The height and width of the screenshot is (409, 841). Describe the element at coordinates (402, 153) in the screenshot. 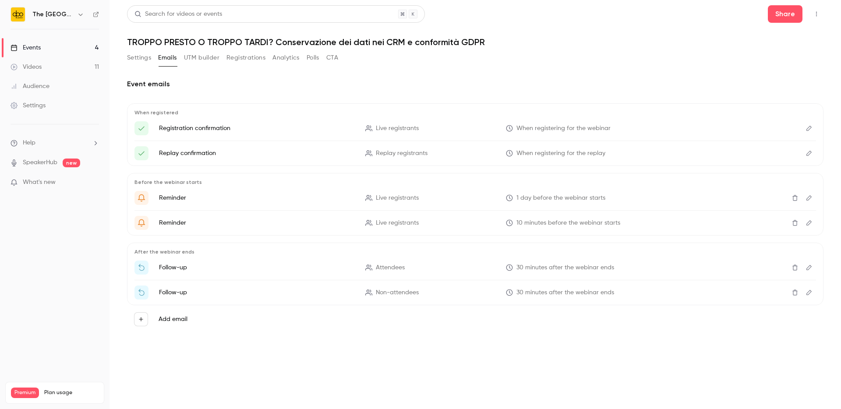

I see `span: Replay registrants` at that location.